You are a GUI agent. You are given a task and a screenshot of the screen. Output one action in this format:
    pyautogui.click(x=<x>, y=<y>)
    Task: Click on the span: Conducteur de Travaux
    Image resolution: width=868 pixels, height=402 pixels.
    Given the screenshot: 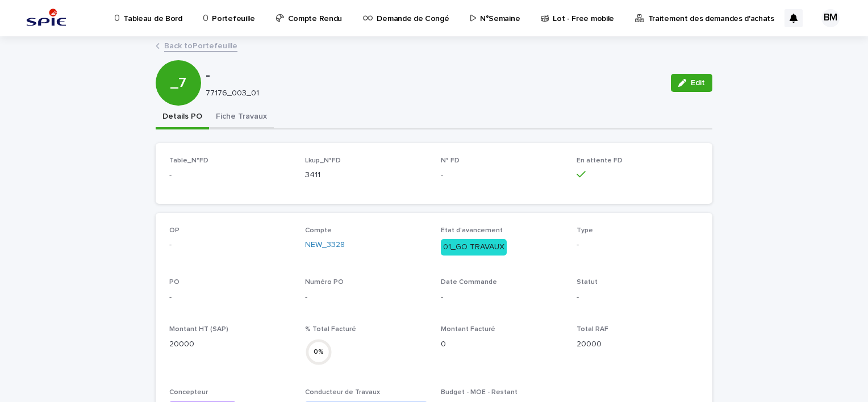 What is the action you would take?
    pyautogui.click(x=342, y=392)
    